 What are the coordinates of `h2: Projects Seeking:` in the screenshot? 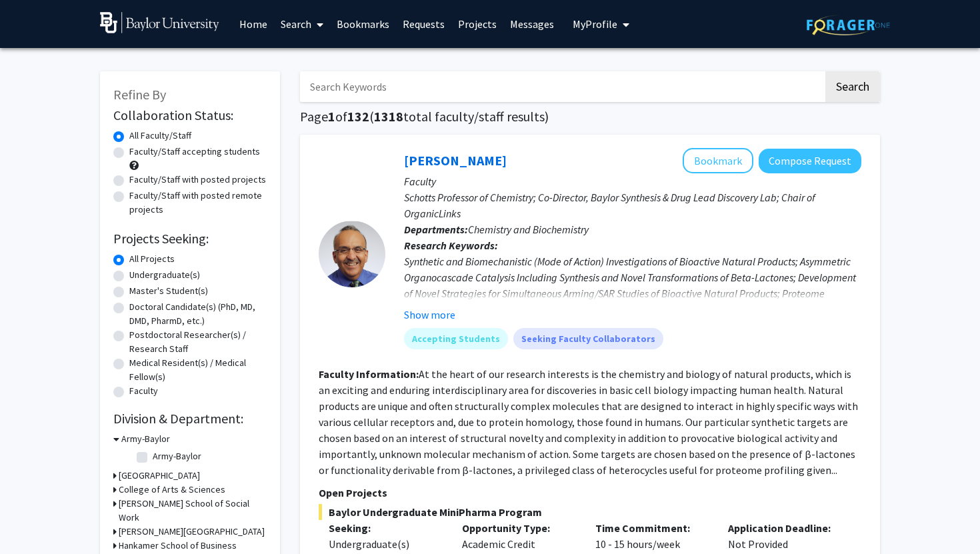 It's located at (190, 239).